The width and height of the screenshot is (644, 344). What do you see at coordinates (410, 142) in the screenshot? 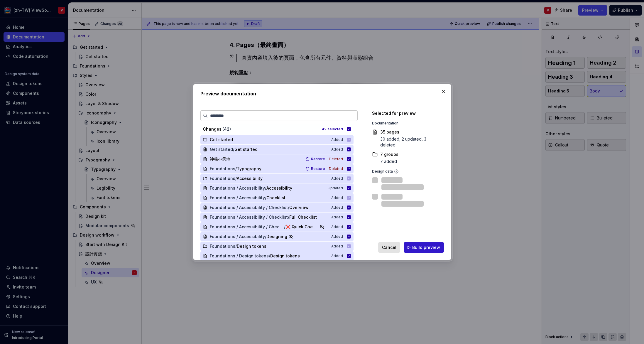
I see `div: 30 added, 2 updated, 3 deleted` at bounding box center [410, 142].